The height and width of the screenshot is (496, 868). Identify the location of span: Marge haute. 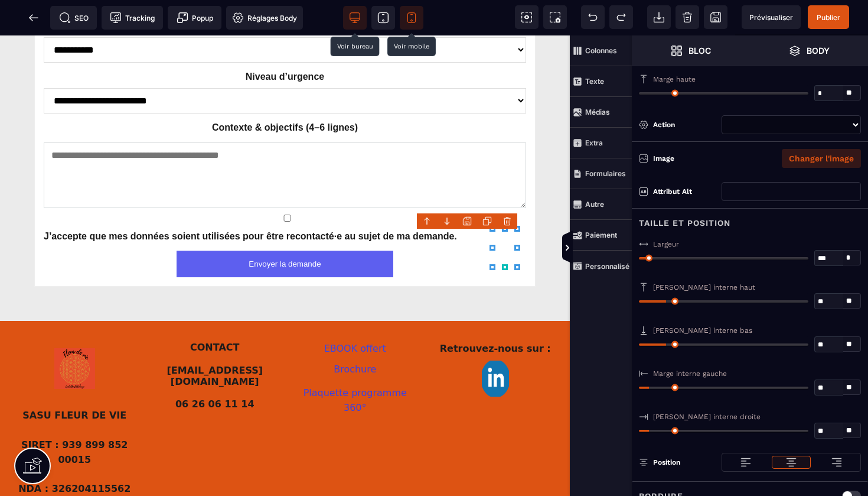
(675, 79).